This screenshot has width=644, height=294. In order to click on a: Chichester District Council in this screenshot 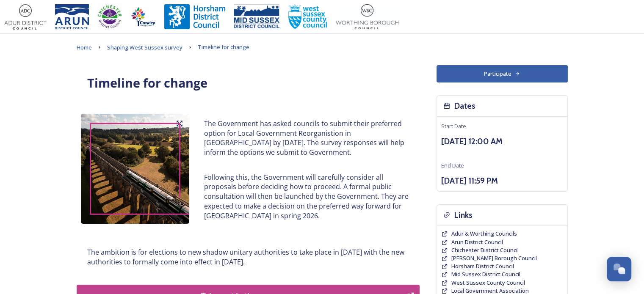, I will do `click(485, 250)`.